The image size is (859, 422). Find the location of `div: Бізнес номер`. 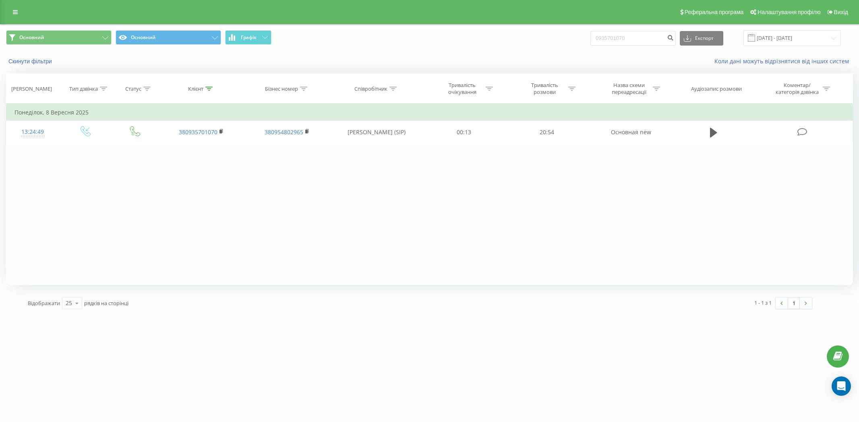

div: Бізнес номер is located at coordinates (282, 89).